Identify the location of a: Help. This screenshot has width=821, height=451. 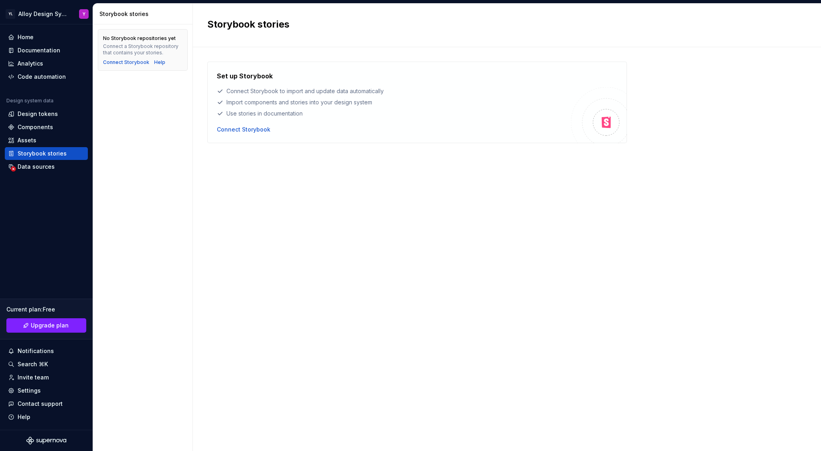
(160, 62).